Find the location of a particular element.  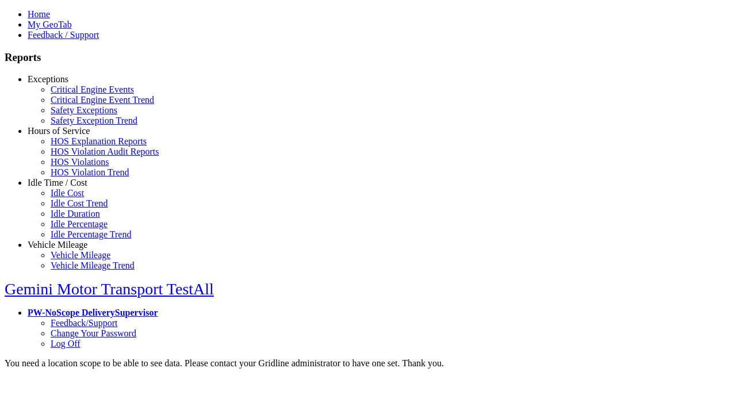

a: Gemini Motor Transport TestAll is located at coordinates (109, 288).